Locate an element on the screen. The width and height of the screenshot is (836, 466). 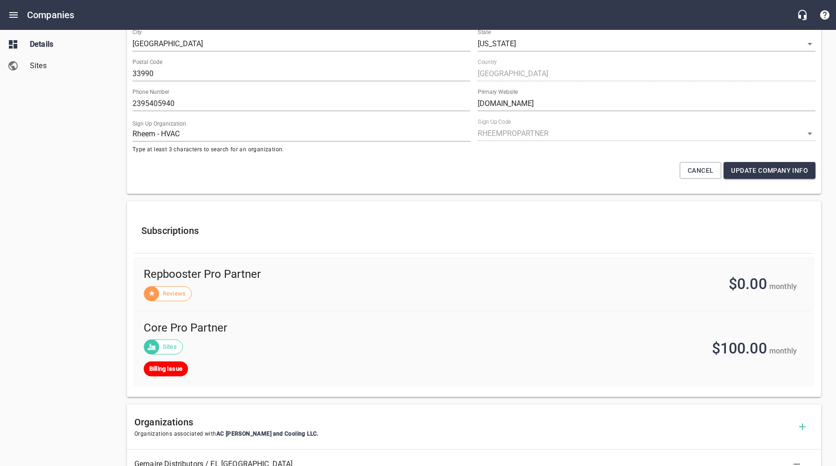
span: Update Company Info is located at coordinates (769, 170).